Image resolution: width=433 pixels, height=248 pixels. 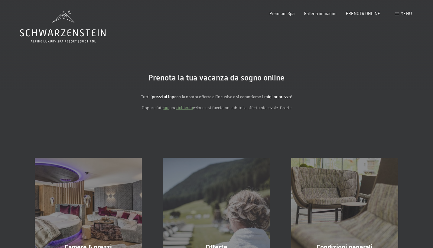 What do you see at coordinates (163, 96) in the screenshot?
I see `strong: prezzi al top` at bounding box center [163, 96].